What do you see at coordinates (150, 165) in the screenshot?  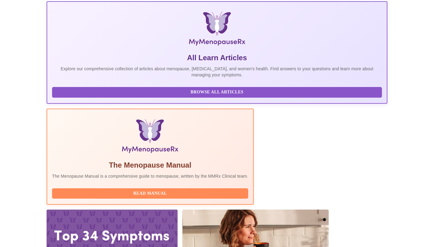 I see `h5: The Menopause Manual` at bounding box center [150, 165].